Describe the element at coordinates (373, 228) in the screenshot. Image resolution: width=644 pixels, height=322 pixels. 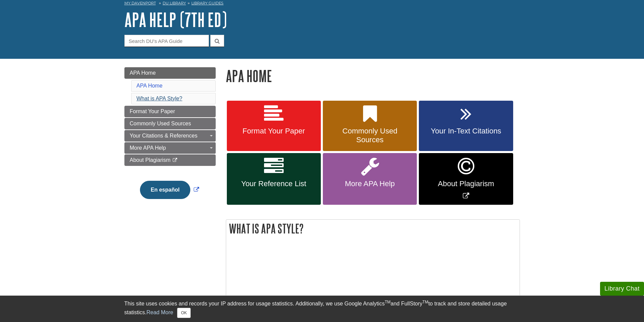
I see `h2: What is APA Style?` at that location.